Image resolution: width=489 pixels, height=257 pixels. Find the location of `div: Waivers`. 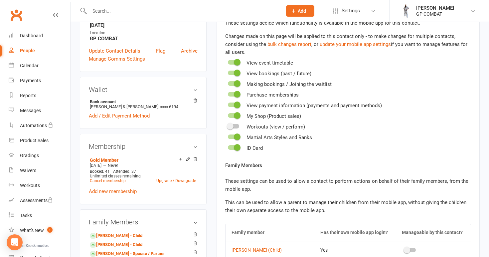

div: Waivers is located at coordinates (28, 170).